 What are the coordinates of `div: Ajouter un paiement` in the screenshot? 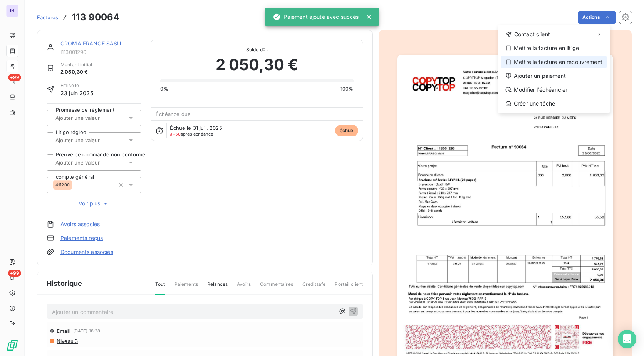 It's located at (554, 76).